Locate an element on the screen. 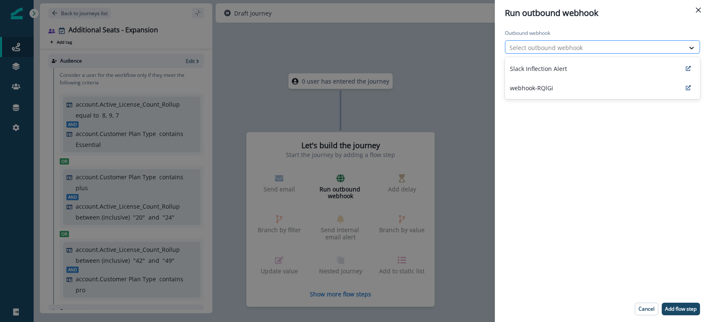 The width and height of the screenshot is (710, 322). button: Add flow step is located at coordinates (680, 309).